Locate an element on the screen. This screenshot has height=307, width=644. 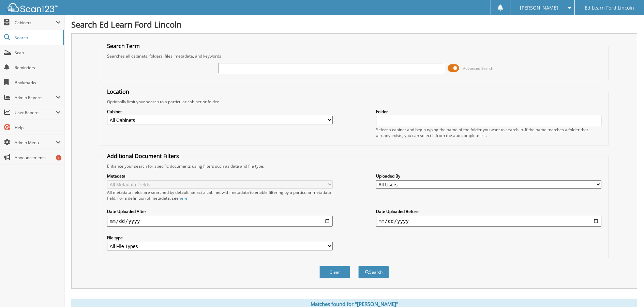
label: File type is located at coordinates (220, 238).